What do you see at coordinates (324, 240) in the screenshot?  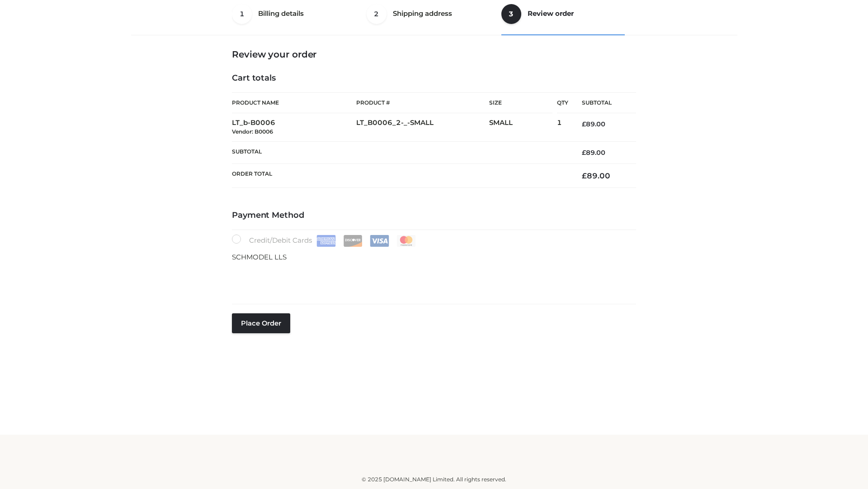 I see `label: Credit/Debit Cards` at bounding box center [324, 240].